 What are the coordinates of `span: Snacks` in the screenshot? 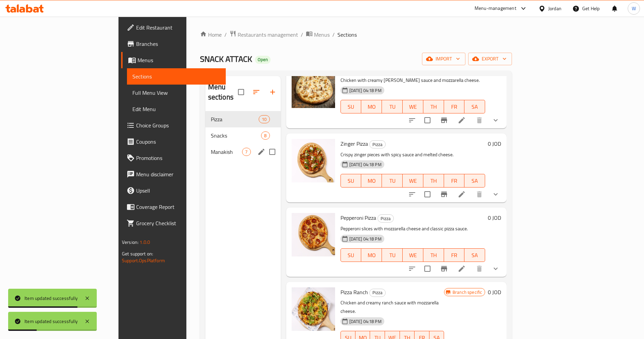 It's located at (236, 136).